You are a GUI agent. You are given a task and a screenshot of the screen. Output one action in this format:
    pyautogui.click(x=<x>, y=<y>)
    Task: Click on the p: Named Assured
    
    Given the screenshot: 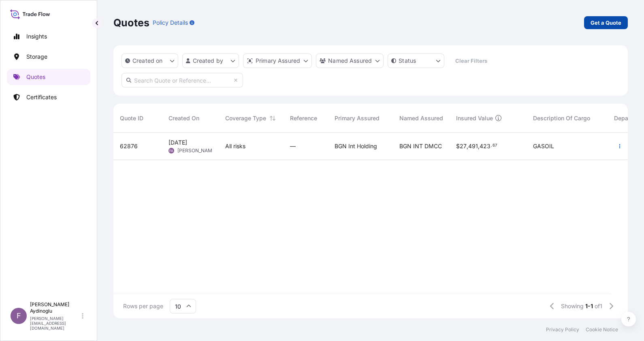 What is the action you would take?
    pyautogui.click(x=350, y=60)
    